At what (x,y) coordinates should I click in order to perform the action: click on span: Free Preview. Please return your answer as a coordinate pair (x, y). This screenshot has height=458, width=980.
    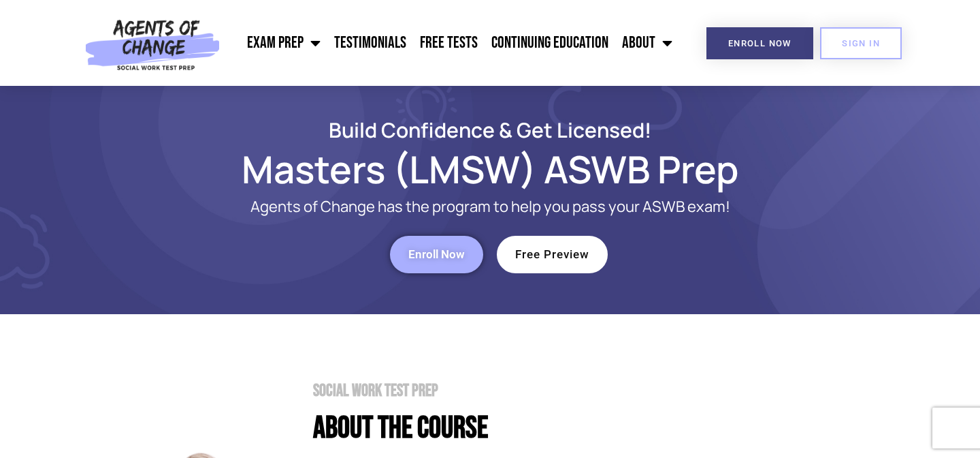
    Looking at the image, I should click on (552, 254).